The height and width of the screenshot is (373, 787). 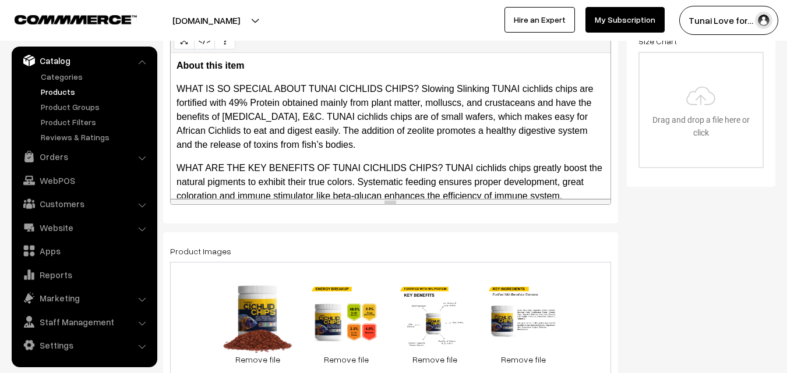 I want to click on a: Catalog, so click(x=84, y=61).